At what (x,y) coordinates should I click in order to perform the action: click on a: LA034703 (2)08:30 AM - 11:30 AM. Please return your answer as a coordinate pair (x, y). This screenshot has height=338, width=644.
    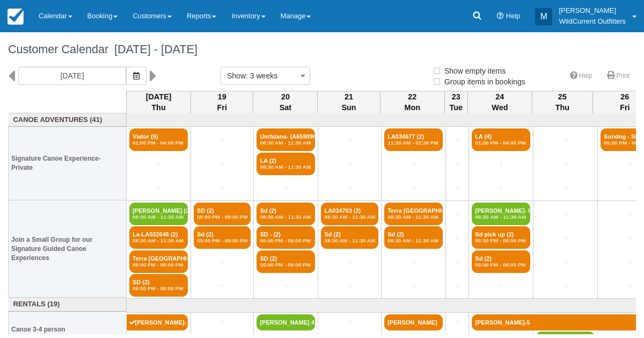
    Looking at the image, I should click on (350, 213).